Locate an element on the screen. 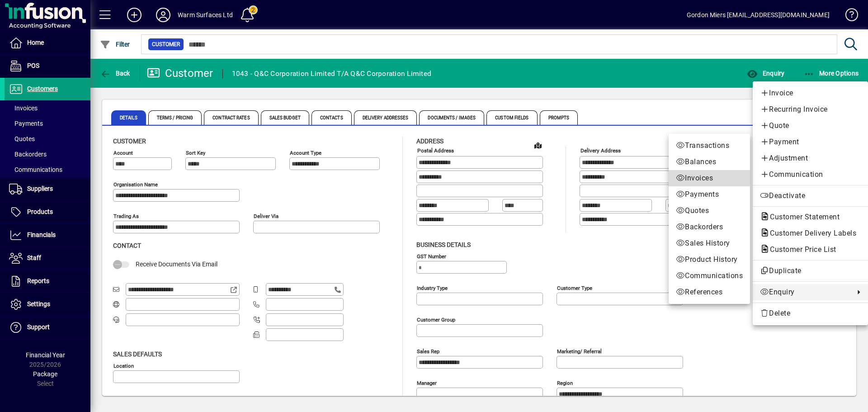 The width and height of the screenshot is (868, 412). span: Payment is located at coordinates (810, 142).